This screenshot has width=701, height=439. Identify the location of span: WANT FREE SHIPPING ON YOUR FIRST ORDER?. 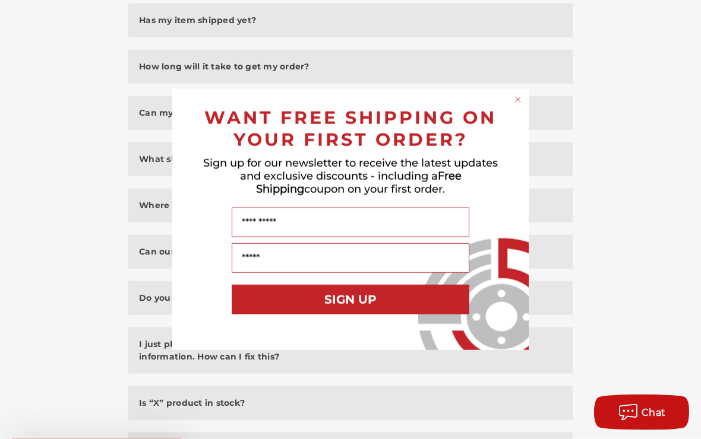
(350, 129).